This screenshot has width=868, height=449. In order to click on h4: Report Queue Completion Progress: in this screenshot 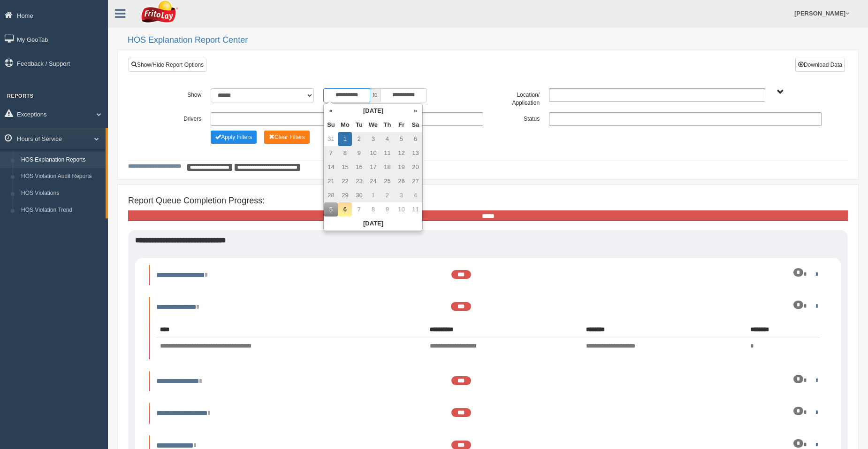, I will do `click(488, 201)`.